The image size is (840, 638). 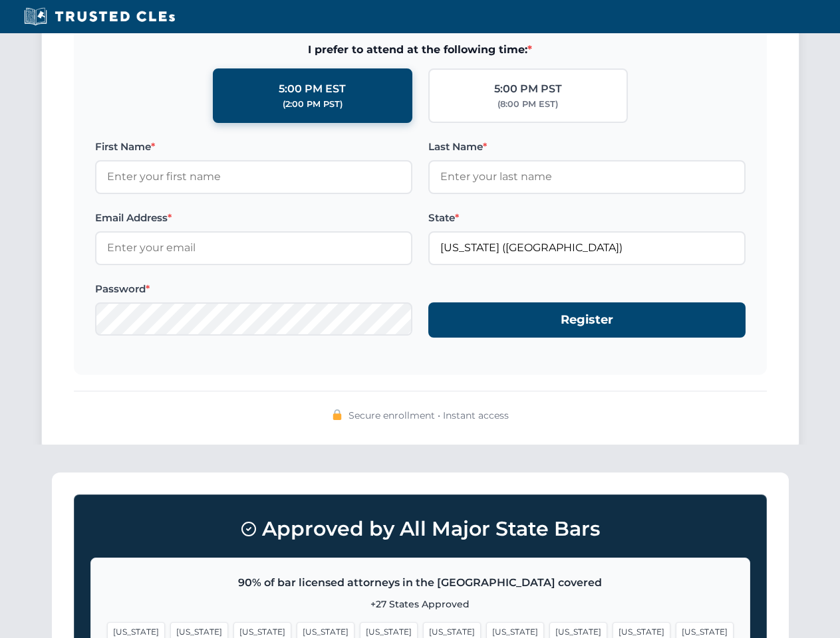 What do you see at coordinates (420, 604) in the screenshot?
I see `p: +27 States Approved` at bounding box center [420, 604].